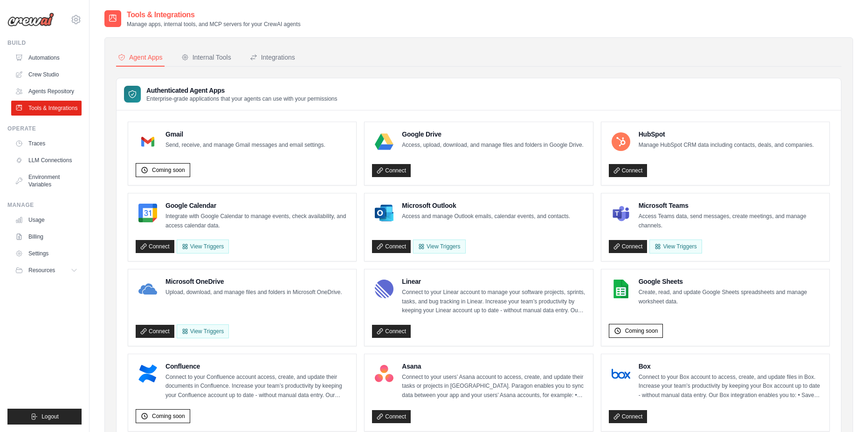  I want to click on span: Resources, so click(41, 270).